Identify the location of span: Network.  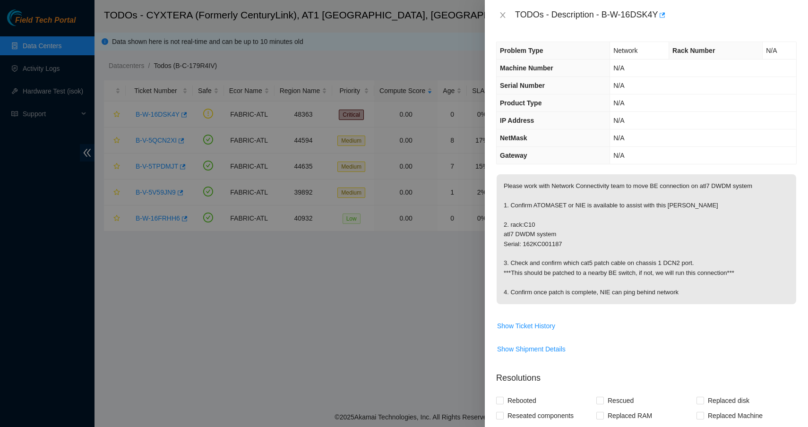
(625, 51).